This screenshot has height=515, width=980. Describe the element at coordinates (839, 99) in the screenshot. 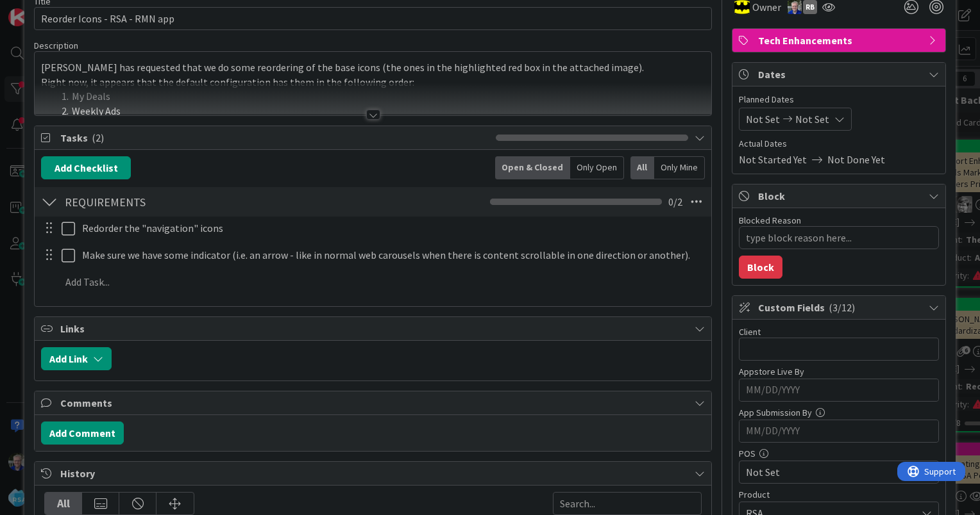

I see `span: Planned Dates` at that location.